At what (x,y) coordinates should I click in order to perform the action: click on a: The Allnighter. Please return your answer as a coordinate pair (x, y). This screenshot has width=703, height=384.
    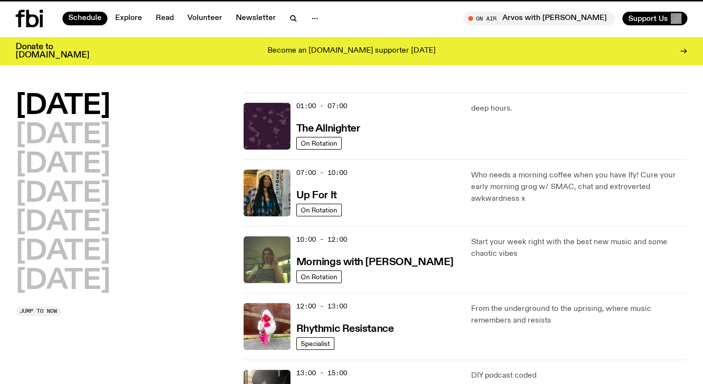
    Looking at the image, I should click on (328, 128).